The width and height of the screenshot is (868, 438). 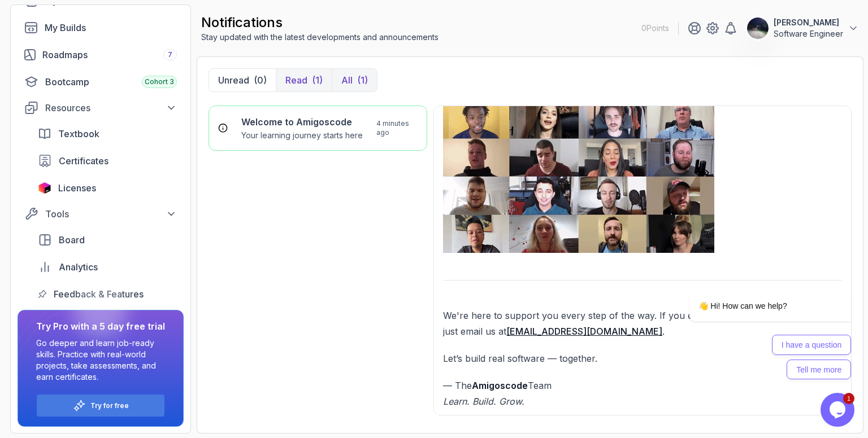 I want to click on a: roadmaps, so click(x=101, y=55).